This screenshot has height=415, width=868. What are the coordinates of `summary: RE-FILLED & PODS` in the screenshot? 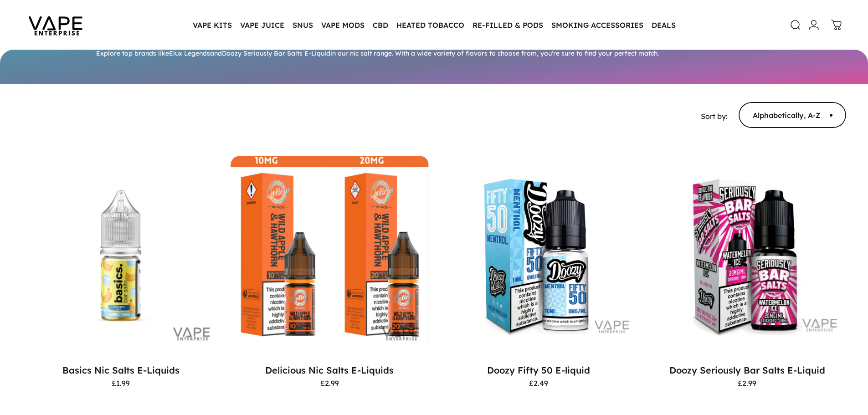 It's located at (507, 25).